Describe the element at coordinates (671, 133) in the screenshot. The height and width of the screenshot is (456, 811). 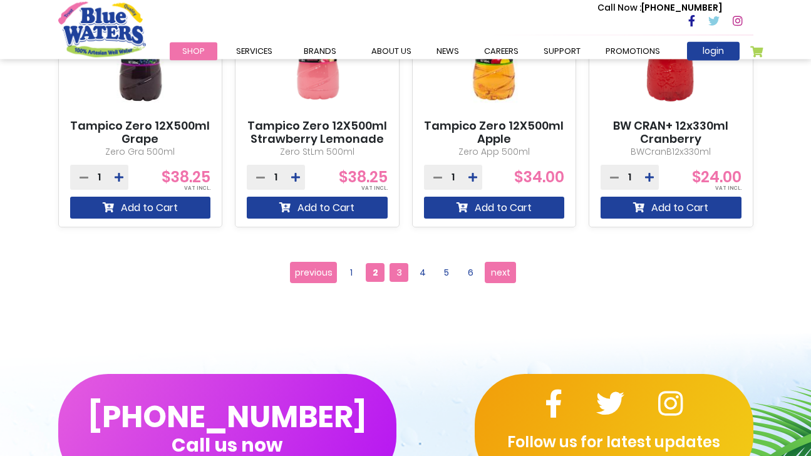
I see `a: BW CRAN+ 12x330ml Cranberry` at that location.